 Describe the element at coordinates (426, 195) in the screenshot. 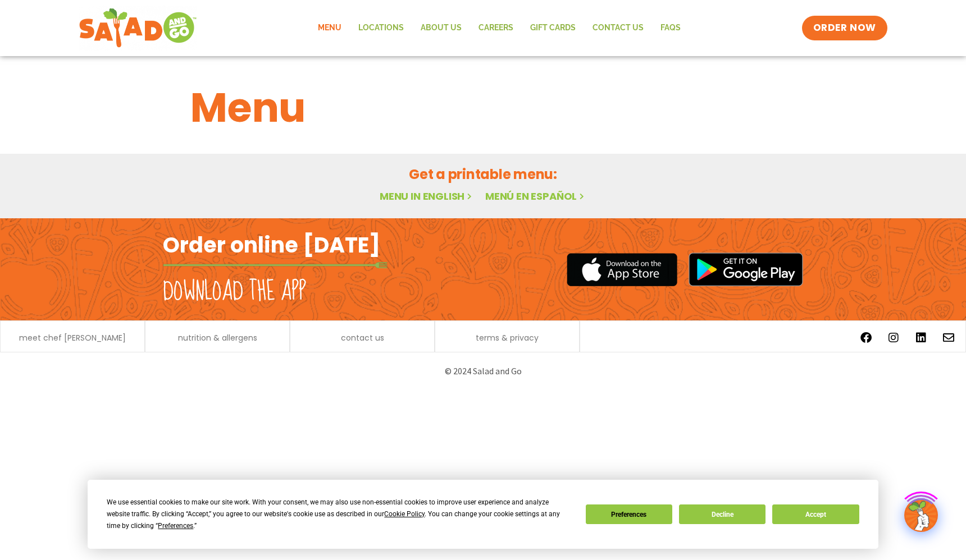

I see `a: Menu in English` at that location.